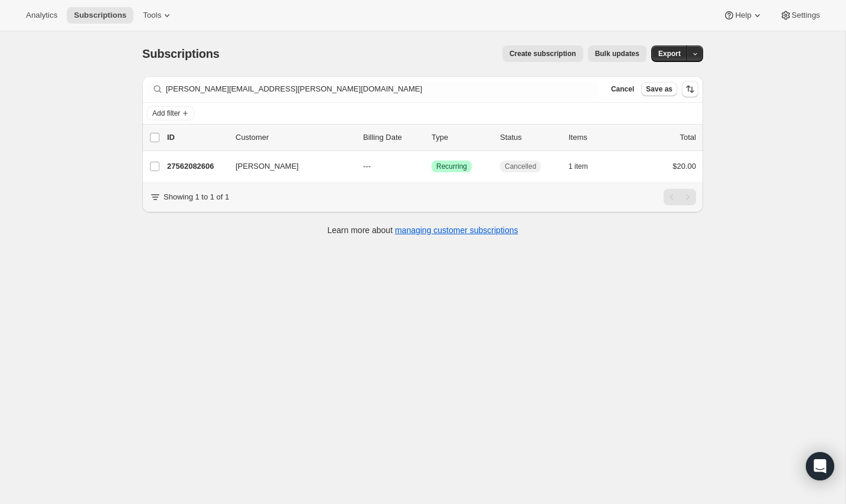 Image resolution: width=846 pixels, height=504 pixels. I want to click on p: Showing 1 to 1 of 1, so click(196, 197).